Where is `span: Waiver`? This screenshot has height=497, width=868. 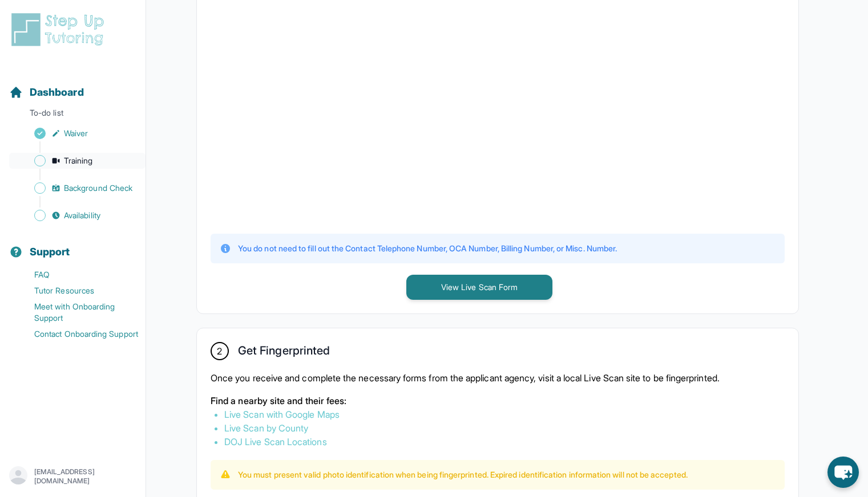
span: Waiver is located at coordinates (76, 134).